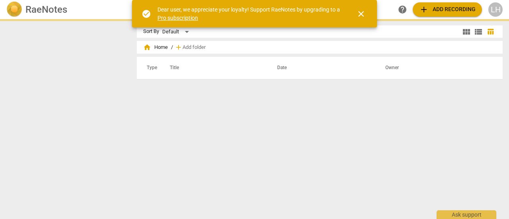  Describe the element at coordinates (402, 10) in the screenshot. I see `a: Help` at that location.